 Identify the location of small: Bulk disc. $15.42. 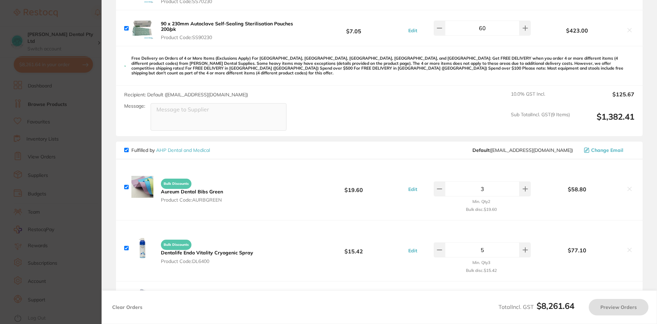
(482, 271).